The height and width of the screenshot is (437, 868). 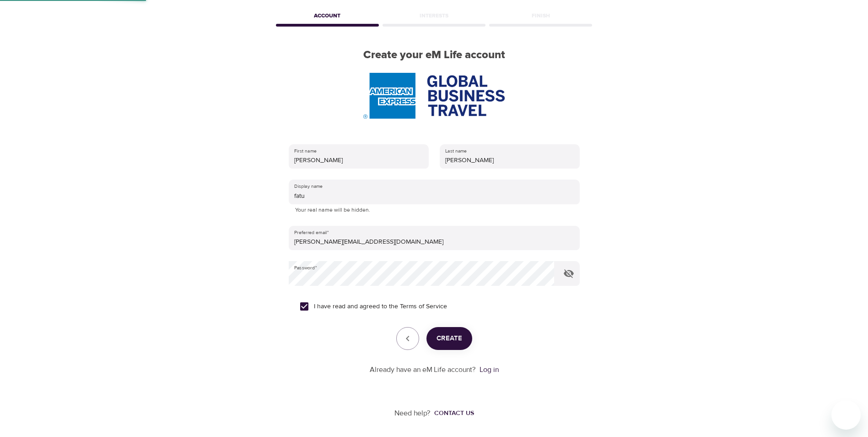 I want to click on img: AmEx%20GBT%20logo.png, so click(x=434, y=96).